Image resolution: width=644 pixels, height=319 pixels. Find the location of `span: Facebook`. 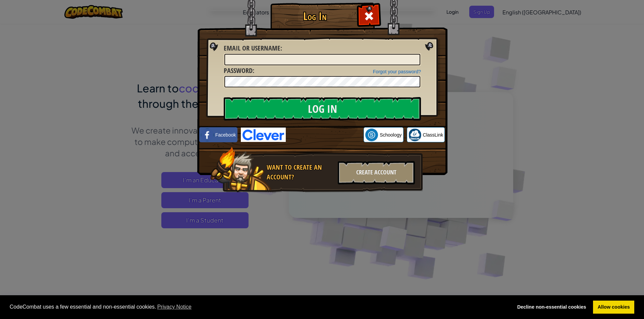

span: Facebook is located at coordinates (225, 135).